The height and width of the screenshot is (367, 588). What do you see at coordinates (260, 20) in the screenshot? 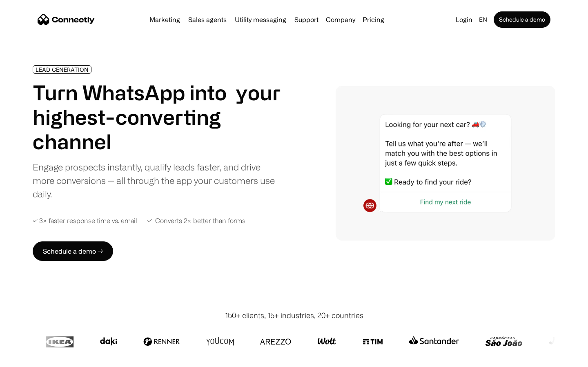
I see `a: Utility messaging` at bounding box center [260, 20].